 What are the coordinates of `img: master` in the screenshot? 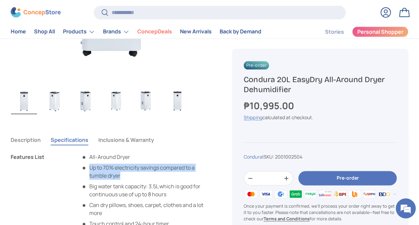 It's located at (251, 193).